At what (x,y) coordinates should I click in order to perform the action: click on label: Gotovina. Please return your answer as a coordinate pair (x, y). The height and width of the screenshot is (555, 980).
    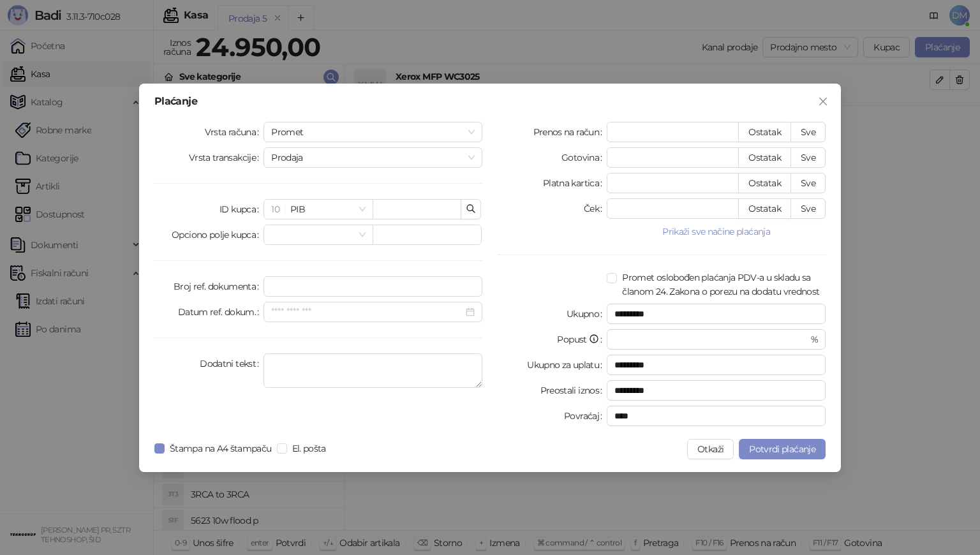
    Looking at the image, I should click on (584, 157).